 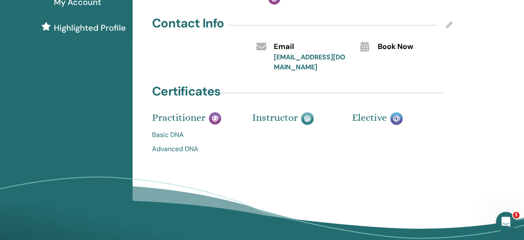 What do you see at coordinates (188, 23) in the screenshot?
I see `h4: Contact Info` at bounding box center [188, 23].